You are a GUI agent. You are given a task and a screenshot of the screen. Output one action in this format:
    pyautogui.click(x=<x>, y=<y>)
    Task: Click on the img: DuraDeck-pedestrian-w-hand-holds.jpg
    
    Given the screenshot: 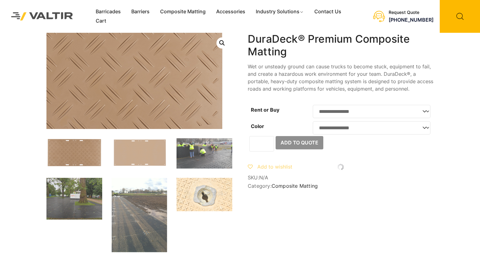 What is the action you would take?
    pyautogui.click(x=139, y=153)
    